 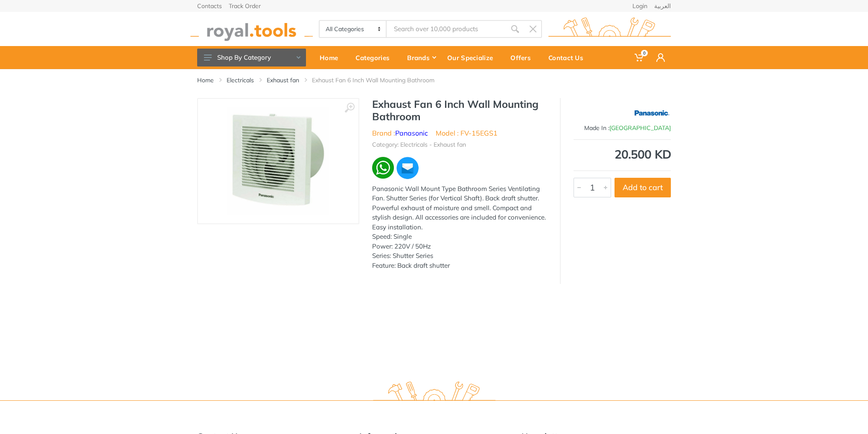 I want to click on li: Category: Electricals - Exhaust fan, so click(x=419, y=145).